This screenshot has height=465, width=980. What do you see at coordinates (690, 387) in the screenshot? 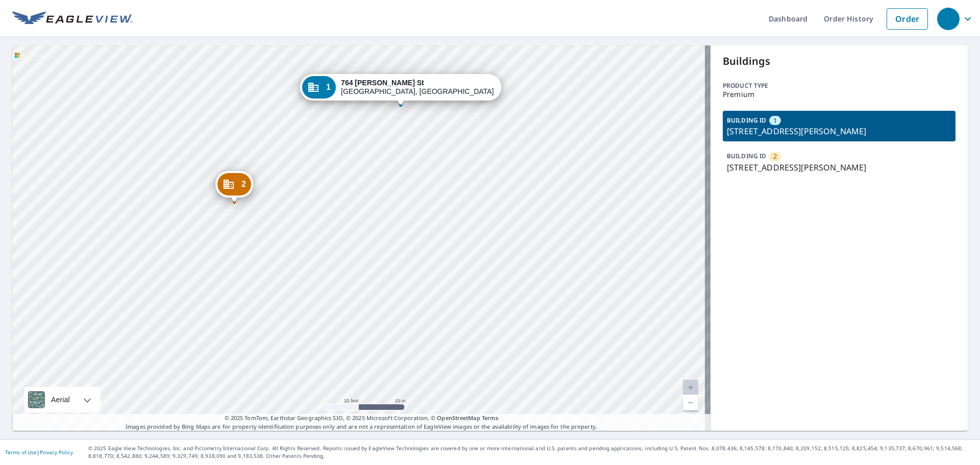
I see `a: Current Level 20, Zoom In Disabled` at bounding box center [690, 387].